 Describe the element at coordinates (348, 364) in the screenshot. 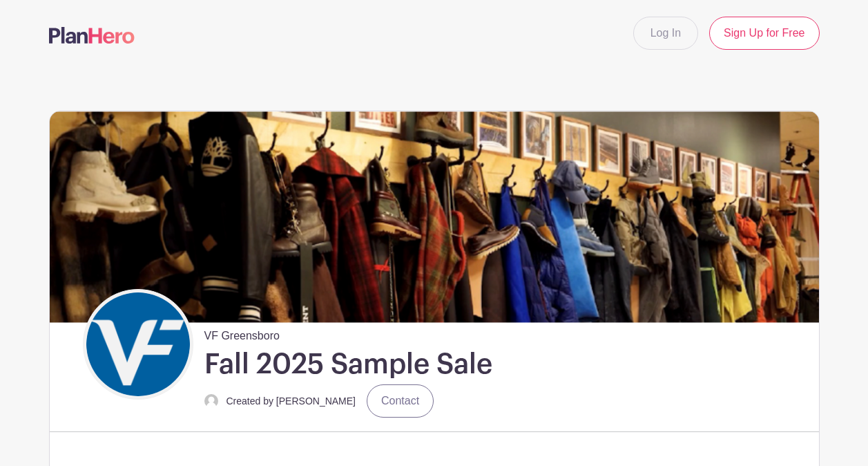

I see `h1: Fall 2025 Sample Sale` at that location.